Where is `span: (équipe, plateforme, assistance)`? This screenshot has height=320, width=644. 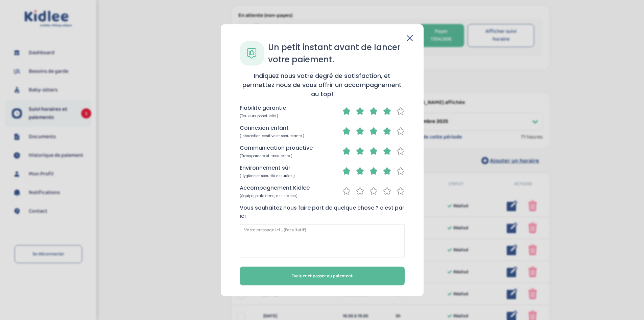 span: (équipe, plateforme, assistance) is located at coordinates (268, 195).